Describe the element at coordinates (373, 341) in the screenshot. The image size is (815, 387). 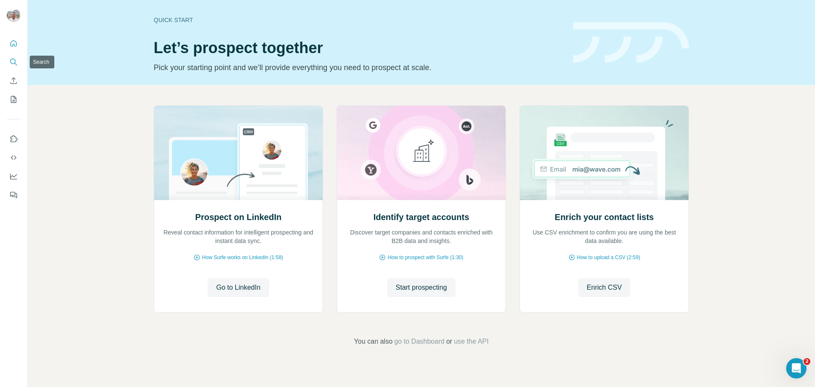
I see `span: You can also` at that location.